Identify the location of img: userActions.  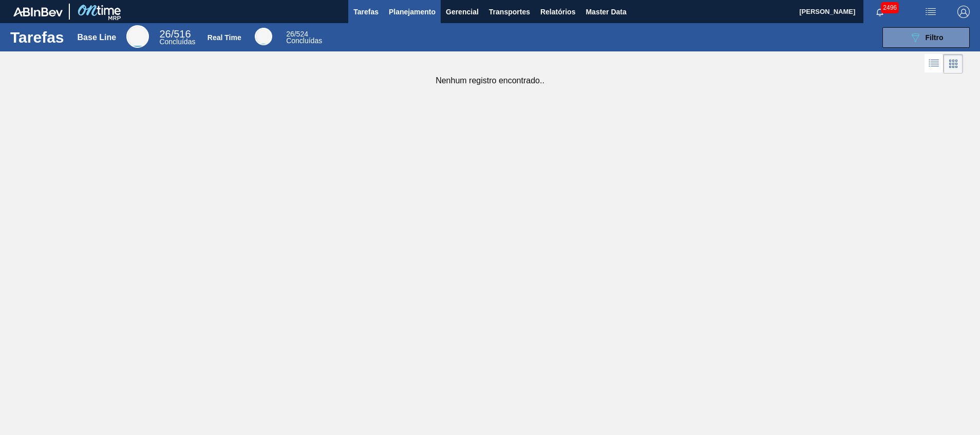
(931, 12).